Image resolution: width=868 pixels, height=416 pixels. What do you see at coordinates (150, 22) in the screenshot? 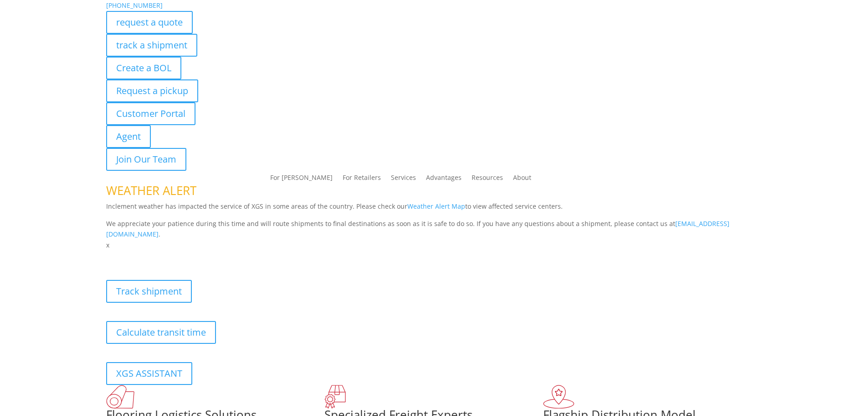
I see `a: request a quote` at bounding box center [150, 22].